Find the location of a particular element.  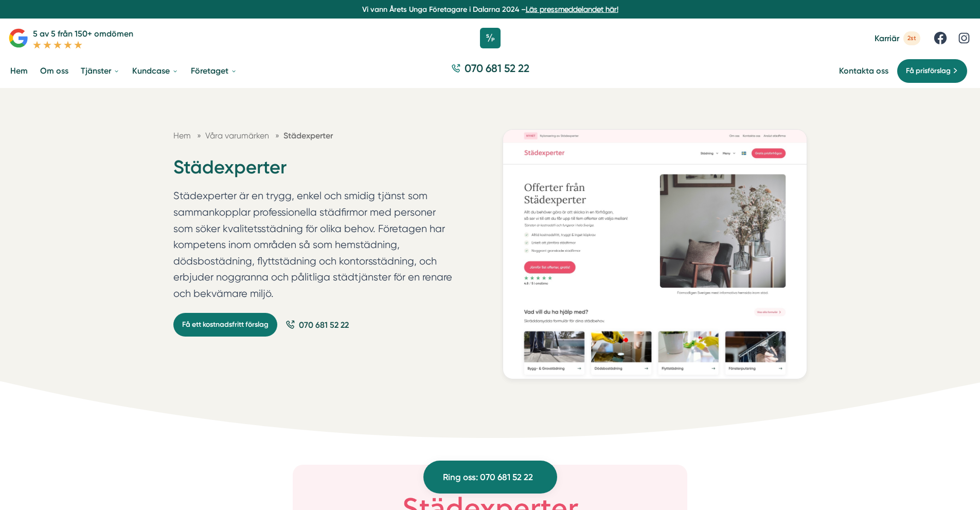

a: Kontakta oss is located at coordinates (864, 71).